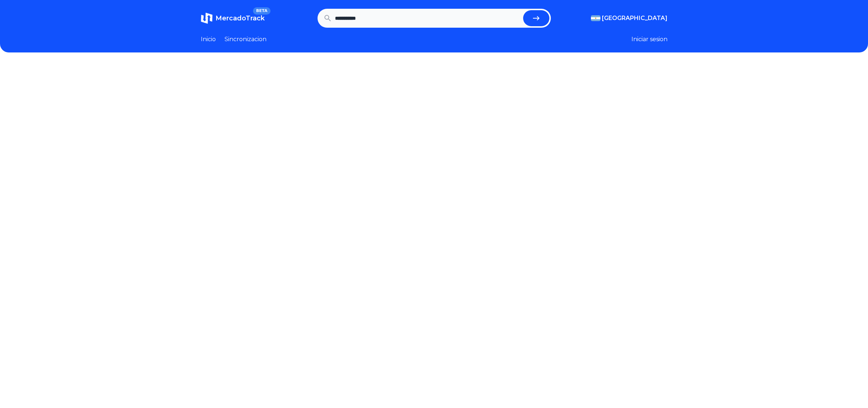 The width and height of the screenshot is (868, 408). Describe the element at coordinates (206, 18) in the screenshot. I see `img: MercadoTrack` at that location.